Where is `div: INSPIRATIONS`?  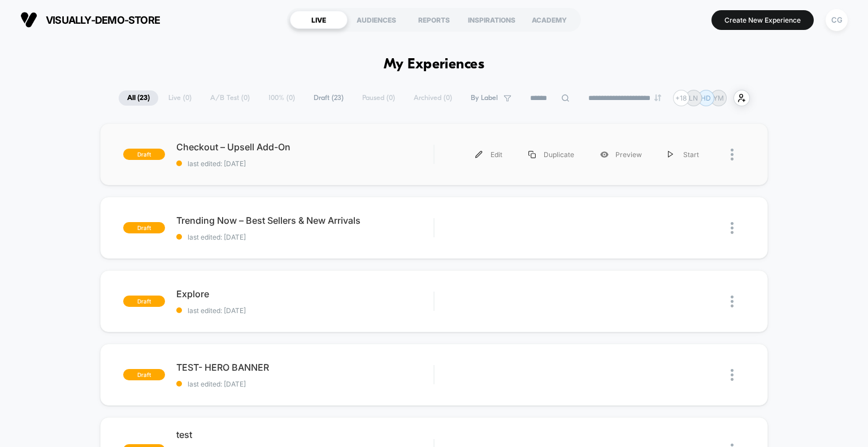
div: INSPIRATIONS is located at coordinates (491, 20).